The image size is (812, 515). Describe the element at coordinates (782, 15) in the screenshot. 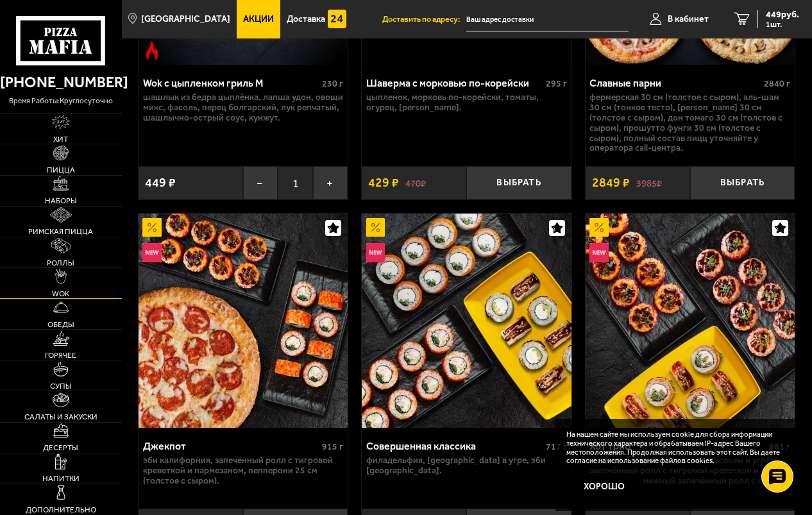

I see `span: 449 руб.` at that location.